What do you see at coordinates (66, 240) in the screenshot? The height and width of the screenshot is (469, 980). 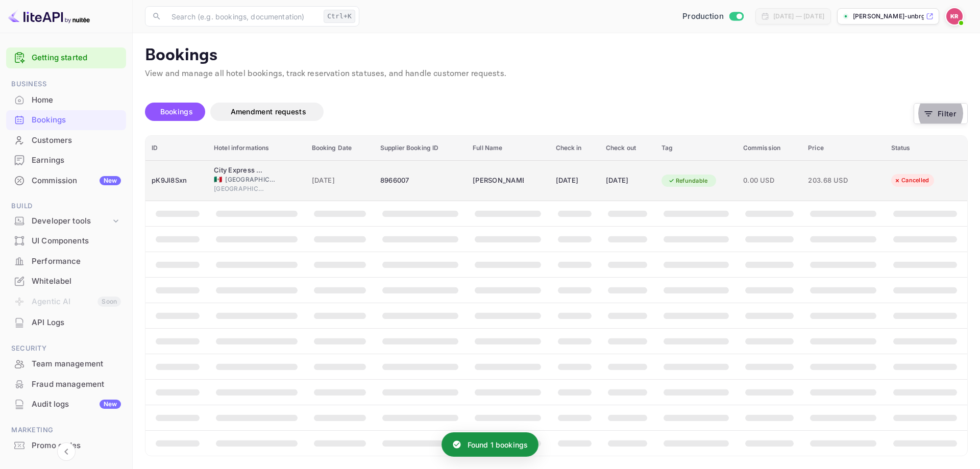 I see `a: UI Components` at bounding box center [66, 240].